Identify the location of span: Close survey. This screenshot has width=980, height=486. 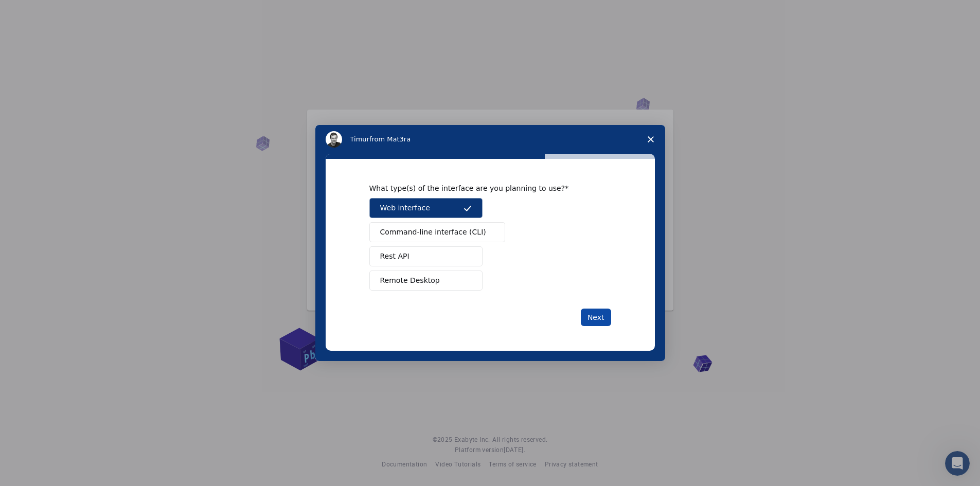
(651, 140).